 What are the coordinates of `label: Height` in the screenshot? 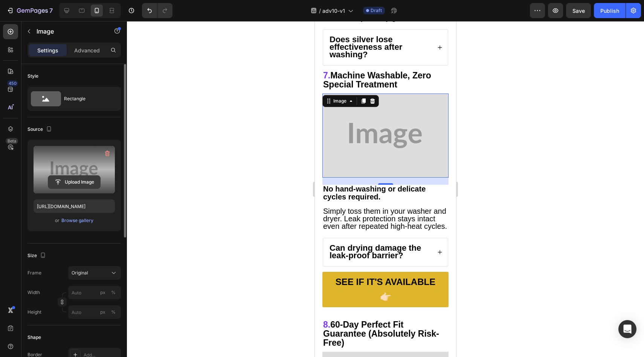 It's located at (34, 312).